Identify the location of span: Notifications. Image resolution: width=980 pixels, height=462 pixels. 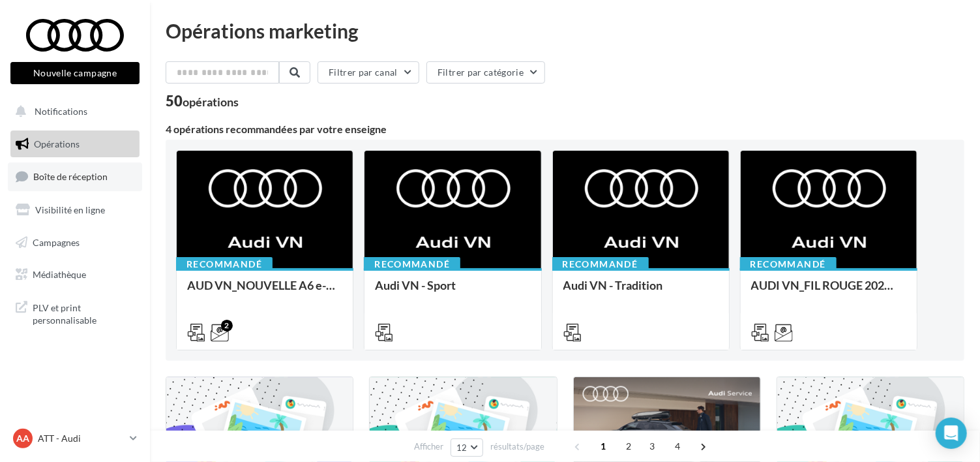
(61, 111).